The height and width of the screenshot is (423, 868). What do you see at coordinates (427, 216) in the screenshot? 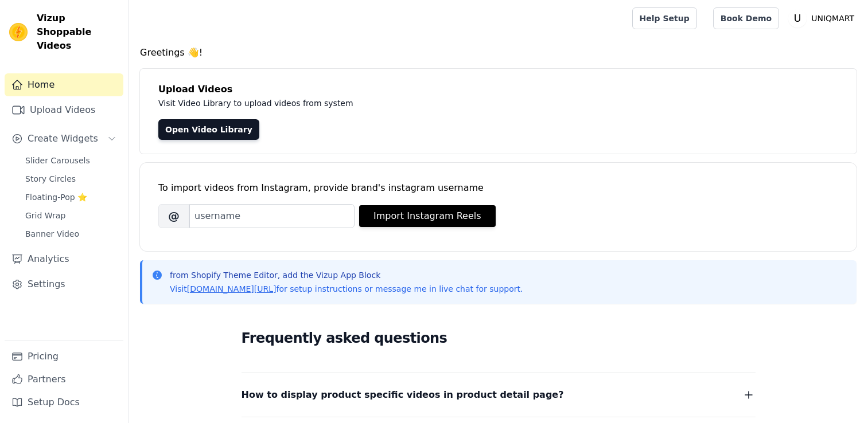
I see `button: Import Instagram Reels` at bounding box center [427, 216].